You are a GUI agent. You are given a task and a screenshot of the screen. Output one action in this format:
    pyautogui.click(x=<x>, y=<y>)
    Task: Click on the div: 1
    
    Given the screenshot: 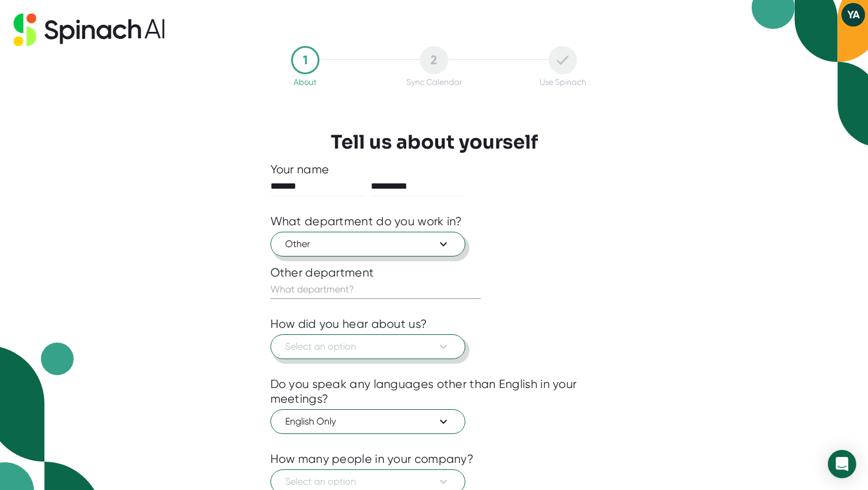 What is the action you would take?
    pyautogui.click(x=306, y=60)
    